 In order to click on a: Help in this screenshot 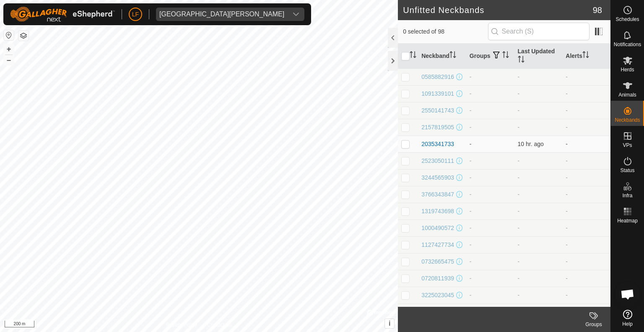, I will do `click(627, 318)`.